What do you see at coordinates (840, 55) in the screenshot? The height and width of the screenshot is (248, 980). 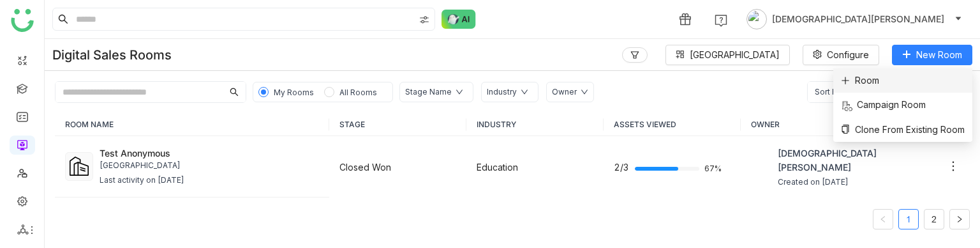 I see `button: Configure` at bounding box center [840, 55].